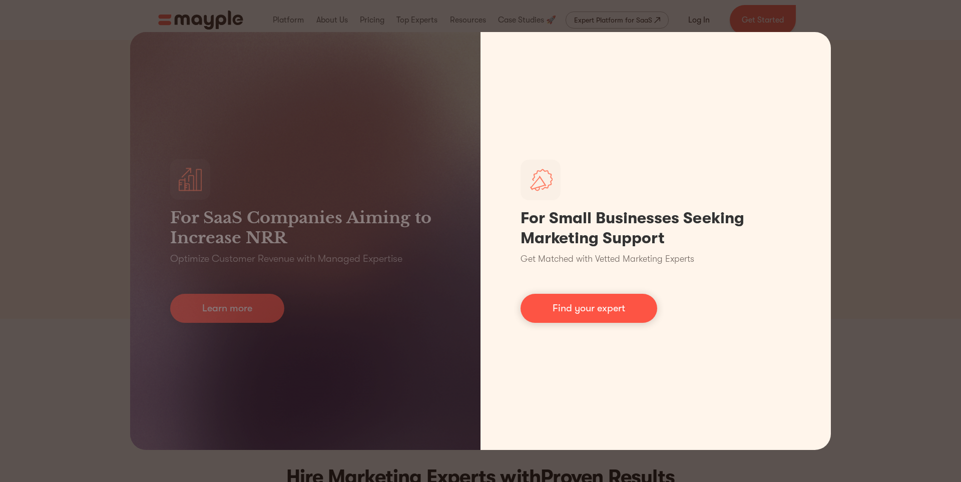 Image resolution: width=961 pixels, height=482 pixels. What do you see at coordinates (656, 228) in the screenshot?
I see `h1: For Small Businesses Seeking Marketing Support` at bounding box center [656, 228].